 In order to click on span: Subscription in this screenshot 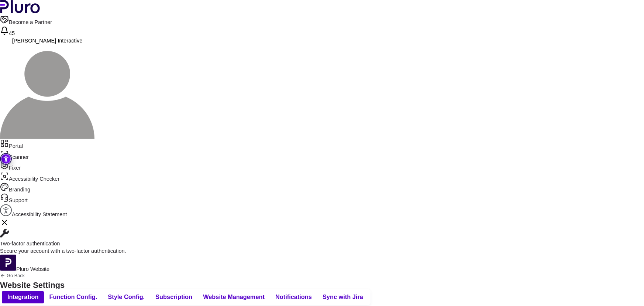, I will do `click(174, 297)`.